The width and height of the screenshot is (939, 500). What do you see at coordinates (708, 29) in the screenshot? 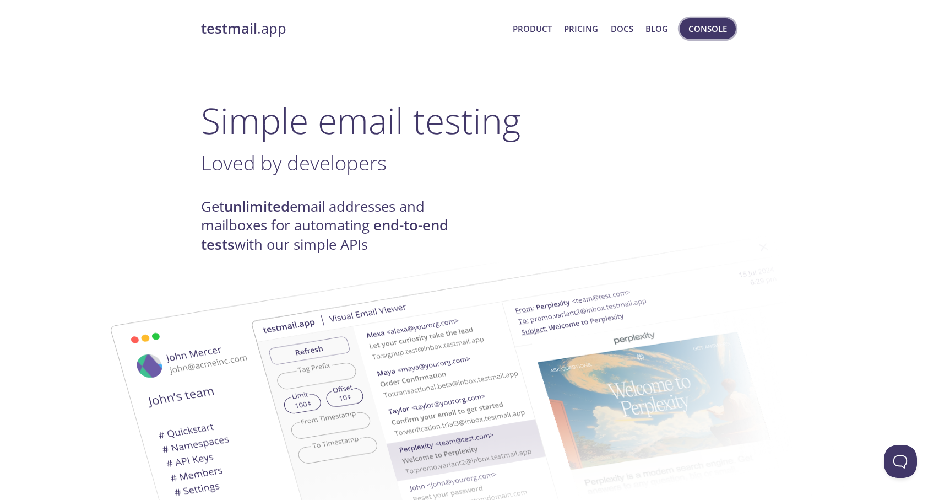
I see `button: Console` at bounding box center [708, 29].